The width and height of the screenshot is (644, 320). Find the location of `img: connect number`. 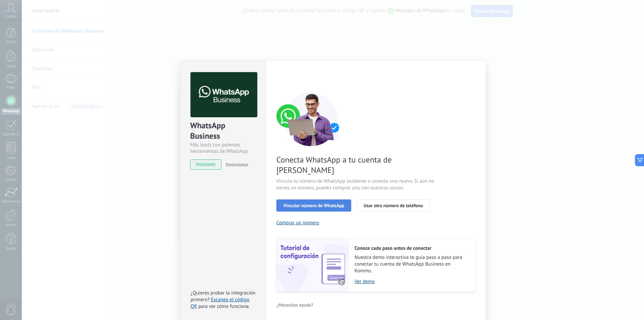

img: connect number is located at coordinates (312, 119).